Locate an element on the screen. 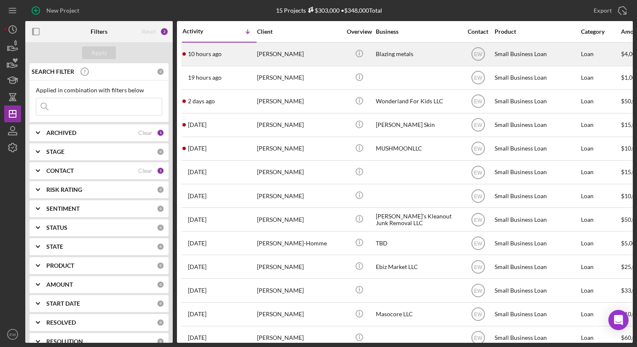  time: 2025-10-03 01:36 is located at coordinates (197, 148).